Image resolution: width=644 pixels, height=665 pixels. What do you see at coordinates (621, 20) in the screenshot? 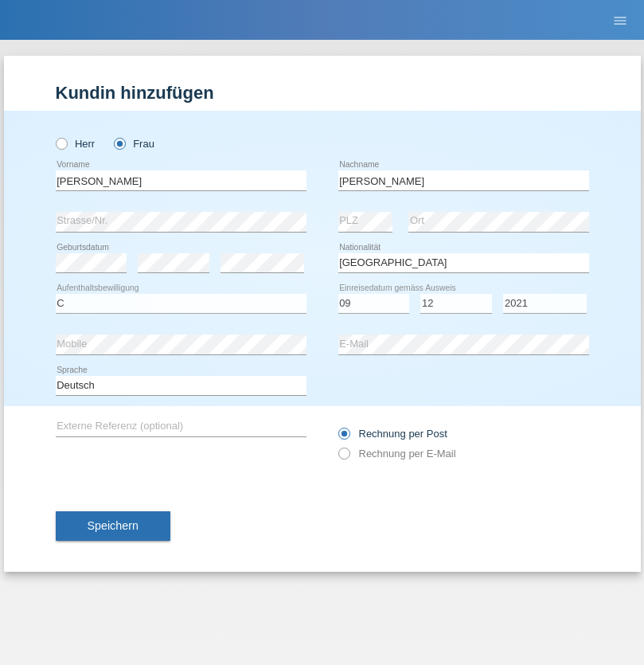
I see `i: menu` at bounding box center [621, 20].